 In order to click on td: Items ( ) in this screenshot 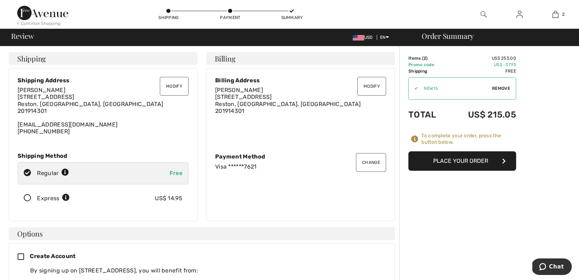, I will do `click(428, 58)`.